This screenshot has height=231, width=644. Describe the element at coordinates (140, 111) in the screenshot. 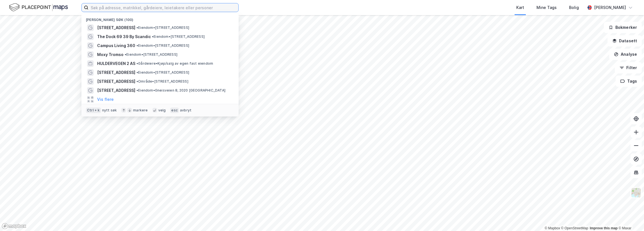

I see `div: markere` at that location.